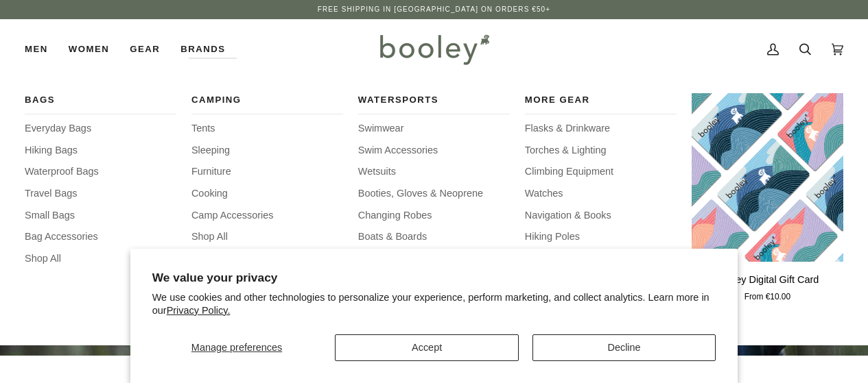 The height and width of the screenshot is (383, 868). Describe the element at coordinates (433, 150) in the screenshot. I see `span: Swim Accessories` at that location.